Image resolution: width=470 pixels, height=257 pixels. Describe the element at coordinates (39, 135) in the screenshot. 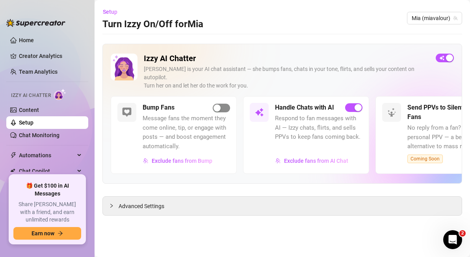

I see `a: Chat Monitoring` at that location.